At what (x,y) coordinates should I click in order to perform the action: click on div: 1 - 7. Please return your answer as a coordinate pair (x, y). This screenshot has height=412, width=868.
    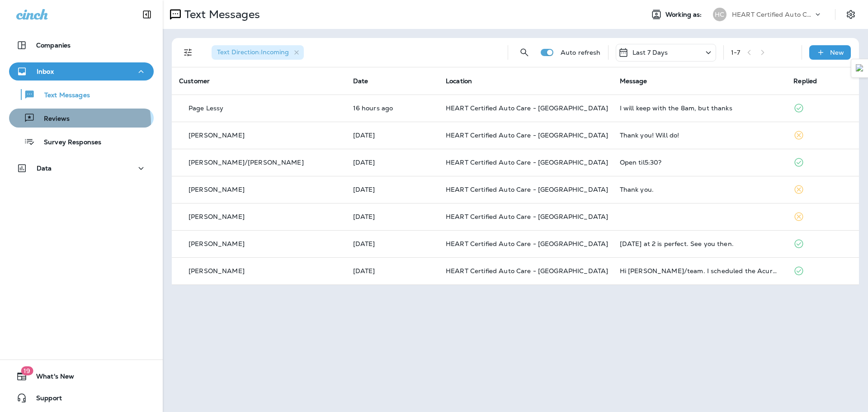
    Looking at the image, I should click on (735, 52).